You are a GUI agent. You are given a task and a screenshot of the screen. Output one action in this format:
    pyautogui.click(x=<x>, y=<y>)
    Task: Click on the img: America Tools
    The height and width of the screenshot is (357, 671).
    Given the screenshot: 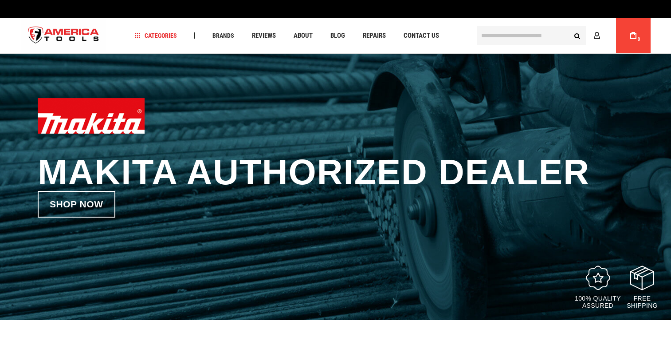 What is the action you would take?
    pyautogui.click(x=64, y=35)
    